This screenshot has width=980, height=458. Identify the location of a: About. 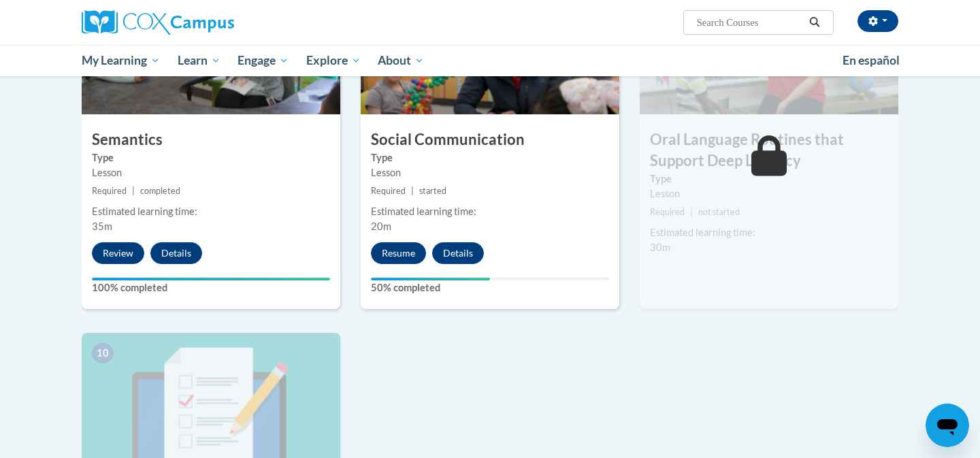
(401, 60).